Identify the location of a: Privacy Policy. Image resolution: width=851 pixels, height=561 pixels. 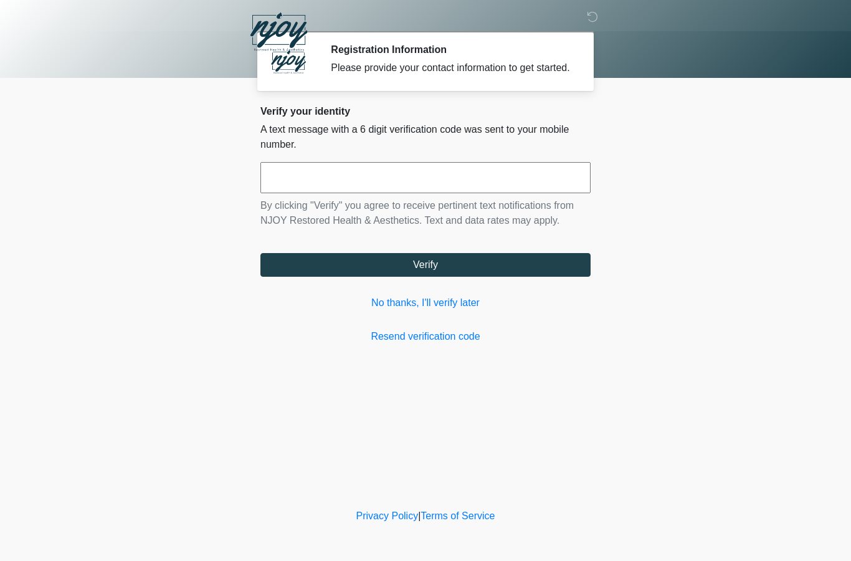
(387, 515).